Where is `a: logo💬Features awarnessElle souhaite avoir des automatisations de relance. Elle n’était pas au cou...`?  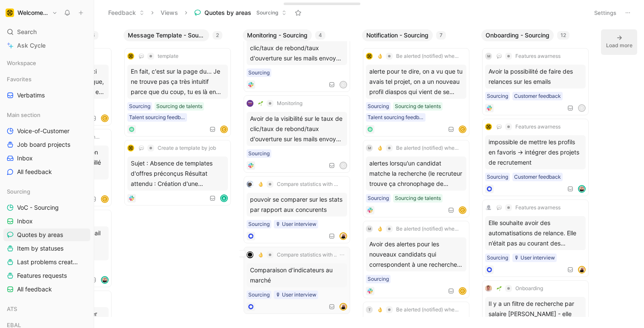 a: logo💬Features awarnessElle souhaite avoir des automatisations de relance. Elle n’était pas au cou... is located at coordinates (535, 238).